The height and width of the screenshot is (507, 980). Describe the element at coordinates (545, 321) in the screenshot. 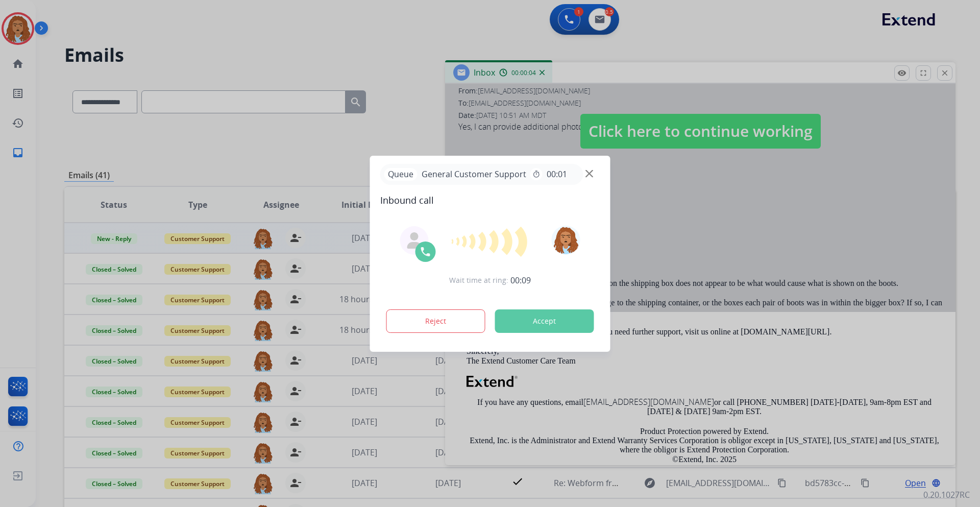

I see `button: Accept` at that location.